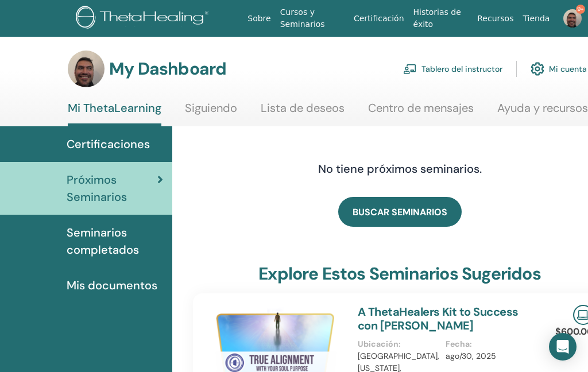  I want to click on h4: No tiene próximos seminarios., so click(400, 169).